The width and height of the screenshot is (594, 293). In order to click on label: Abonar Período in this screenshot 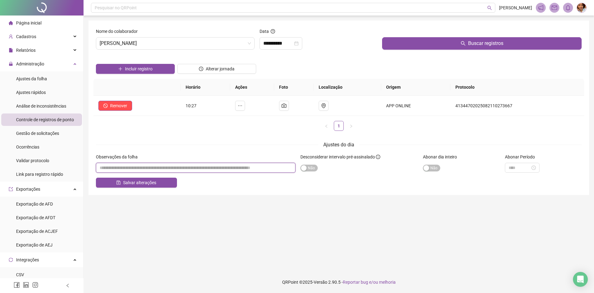, I will do `click(522, 157)`.